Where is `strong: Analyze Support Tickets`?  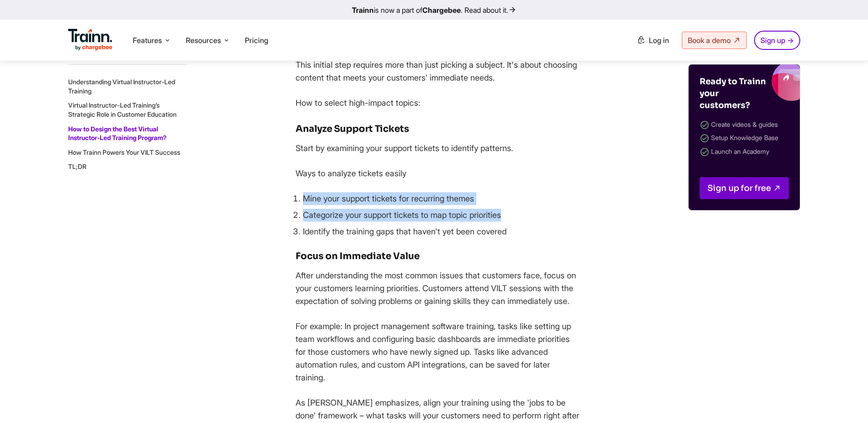 strong: Analyze Support Tickets is located at coordinates (352, 129).